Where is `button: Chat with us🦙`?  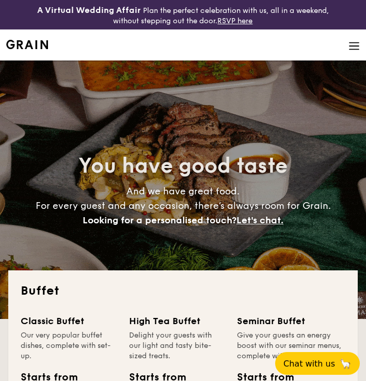
button: Chat with us🦙 is located at coordinates (318, 363).